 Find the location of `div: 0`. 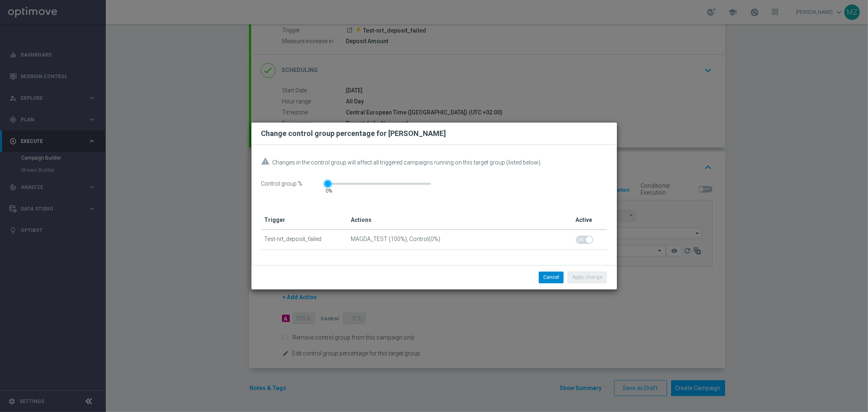

div: 0 is located at coordinates (329, 191).